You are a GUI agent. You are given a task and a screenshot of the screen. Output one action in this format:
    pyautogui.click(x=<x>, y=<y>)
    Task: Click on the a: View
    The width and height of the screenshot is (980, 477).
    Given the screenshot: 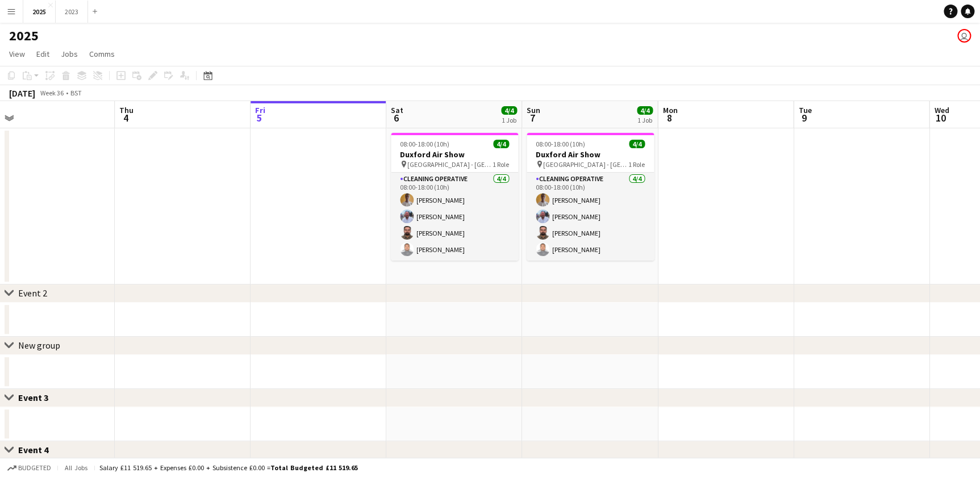 What is the action you would take?
    pyautogui.click(x=17, y=54)
    